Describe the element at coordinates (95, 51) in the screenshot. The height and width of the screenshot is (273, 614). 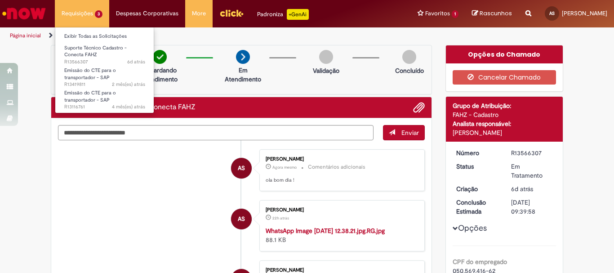
I see `span: Suporte Técnico Cadastro - Conecta FAHZ` at that location.